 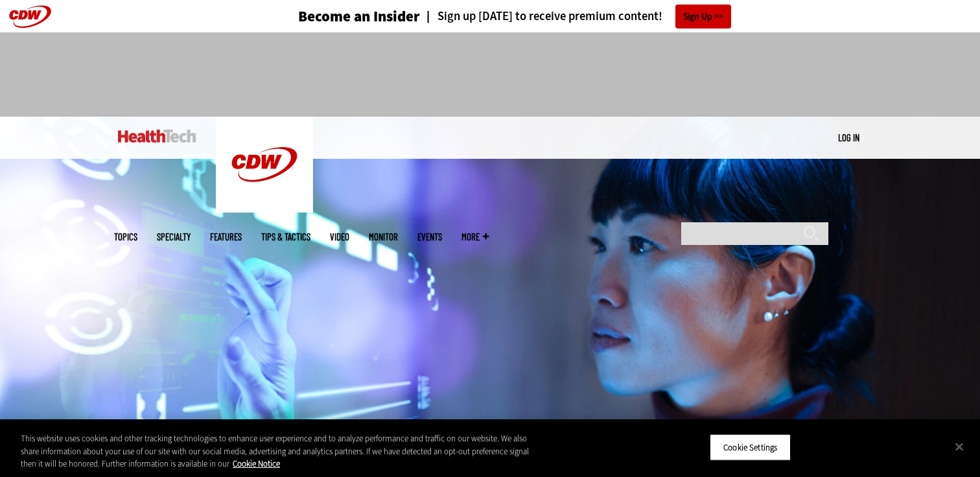 What do you see at coordinates (848, 138) in the screenshot?
I see `div: User menu` at bounding box center [848, 138].